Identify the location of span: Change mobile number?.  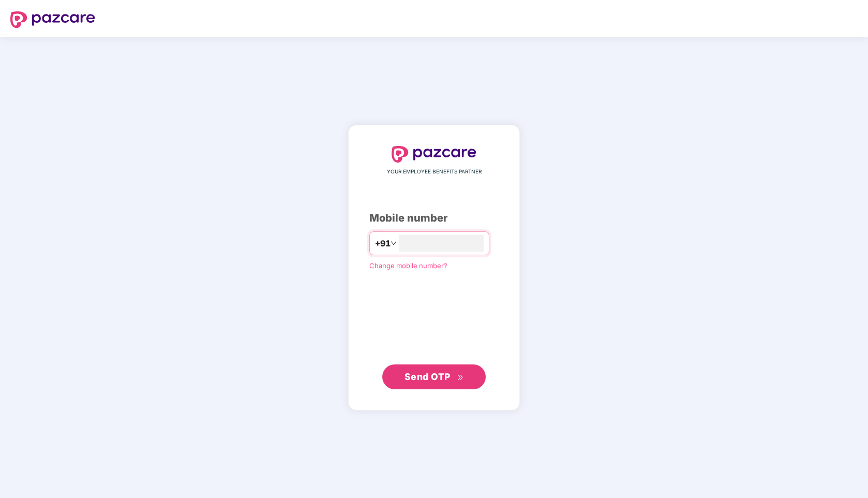
(408, 265).